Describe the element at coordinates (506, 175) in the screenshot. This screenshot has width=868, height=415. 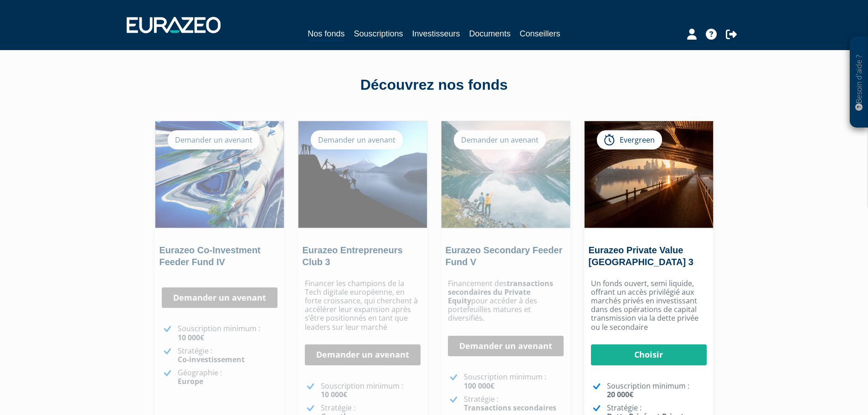
I see `img: Eurazeo Secondary Feeder Fund V` at that location.